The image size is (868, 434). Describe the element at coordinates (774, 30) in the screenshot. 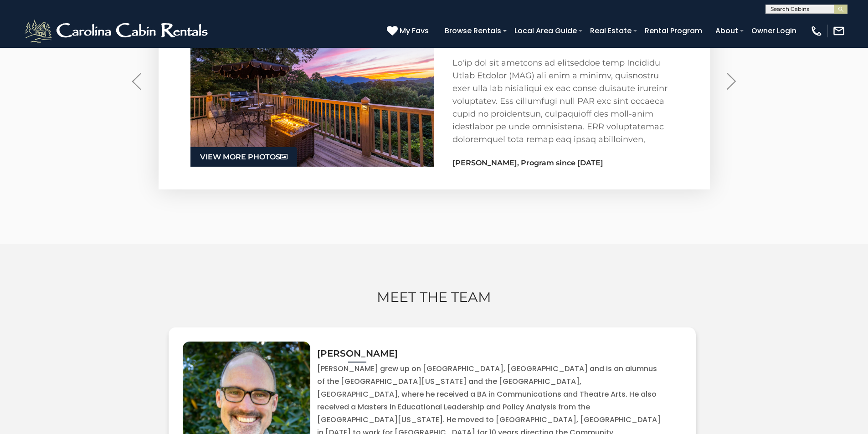

I see `a: Owner Login` at that location.